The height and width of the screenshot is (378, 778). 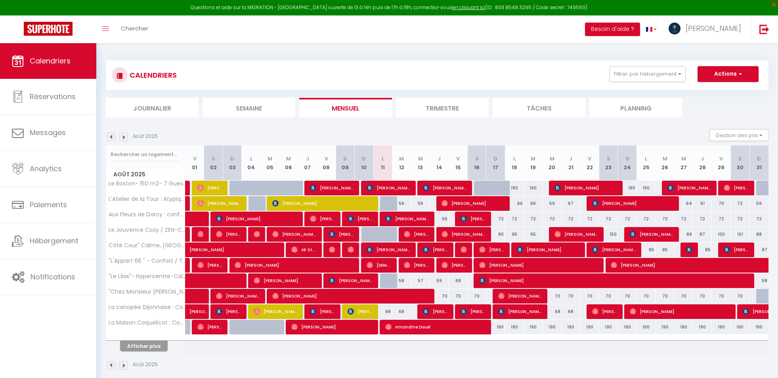 What do you see at coordinates (289, 163) in the screenshot?
I see `th: 06` at bounding box center [289, 163].